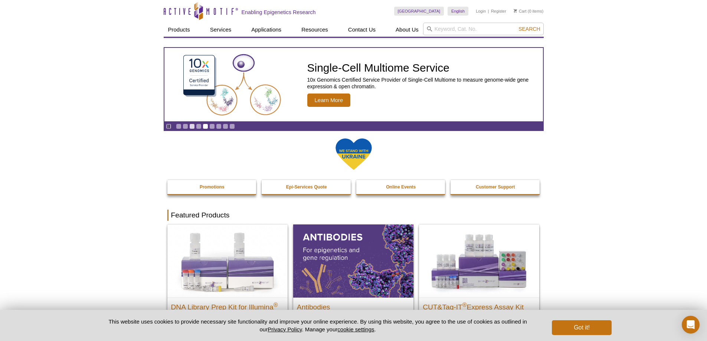  Describe the element at coordinates (232, 126) in the screenshot. I see `a: Go to slide 9` at that location.